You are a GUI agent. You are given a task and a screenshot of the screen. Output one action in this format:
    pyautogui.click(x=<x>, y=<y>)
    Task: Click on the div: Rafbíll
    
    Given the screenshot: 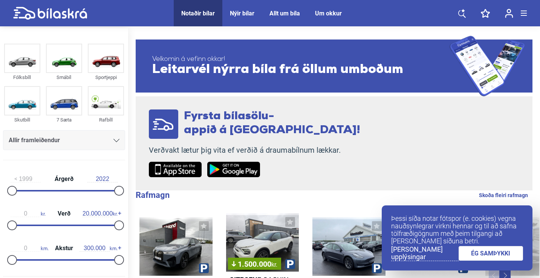 What is the action you would take?
    pyautogui.click(x=106, y=120)
    